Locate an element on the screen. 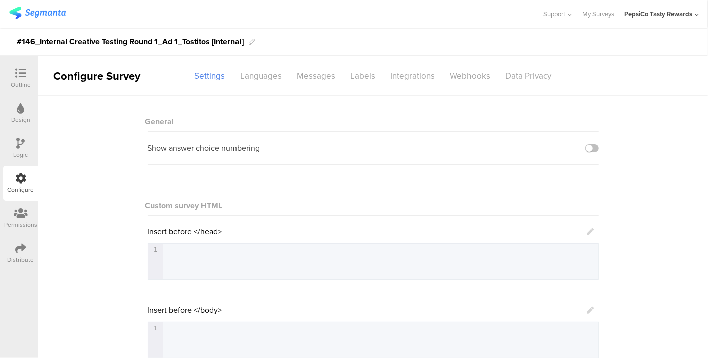 The height and width of the screenshot is (358, 708). div: Custom survey HTML is located at coordinates (373, 205).